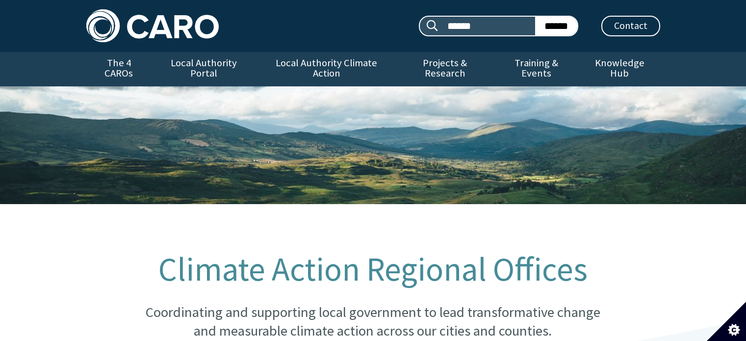 This screenshot has width=746, height=341. Describe the element at coordinates (620, 69) in the screenshot. I see `a: Knowledge Hub` at that location.